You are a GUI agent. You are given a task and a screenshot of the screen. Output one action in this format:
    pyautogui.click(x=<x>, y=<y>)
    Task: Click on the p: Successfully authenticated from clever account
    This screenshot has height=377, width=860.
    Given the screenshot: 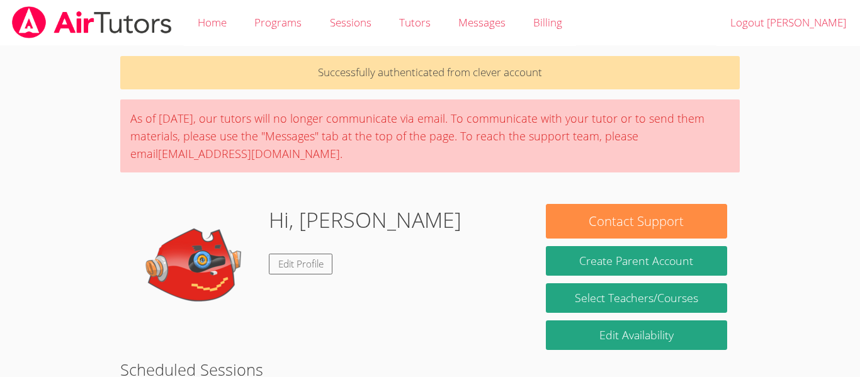 What is the action you would take?
    pyautogui.click(x=430, y=72)
    